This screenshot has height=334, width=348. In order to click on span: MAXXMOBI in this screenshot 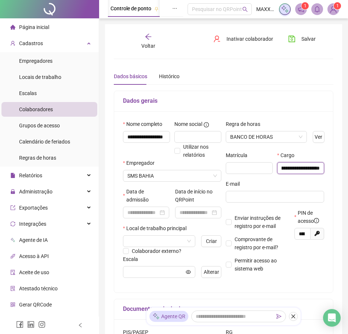, I will do `click(265, 9)`.